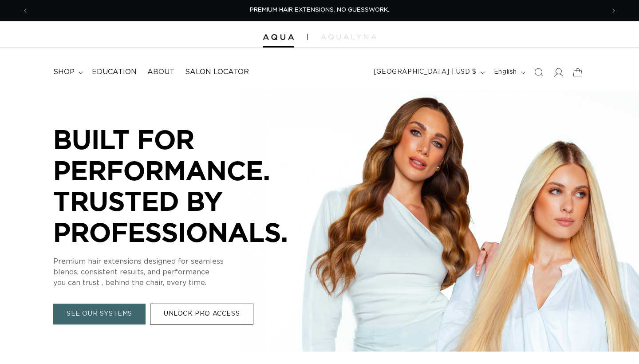 This screenshot has height=364, width=639. Describe the element at coordinates (613, 10) in the screenshot. I see `button: Next announcement` at that location.